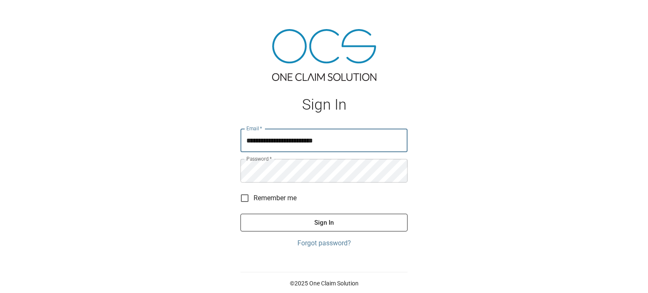 This screenshot has width=648, height=293. I want to click on a: Forgot password?, so click(324, 243).